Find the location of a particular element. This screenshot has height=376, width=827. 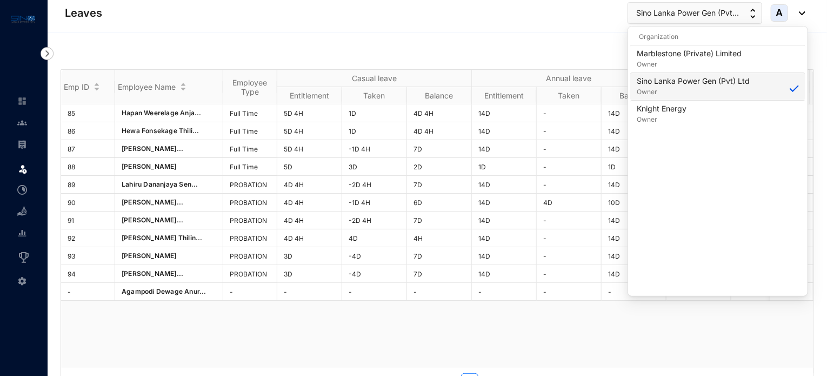

td: 91 is located at coordinates (88, 220).